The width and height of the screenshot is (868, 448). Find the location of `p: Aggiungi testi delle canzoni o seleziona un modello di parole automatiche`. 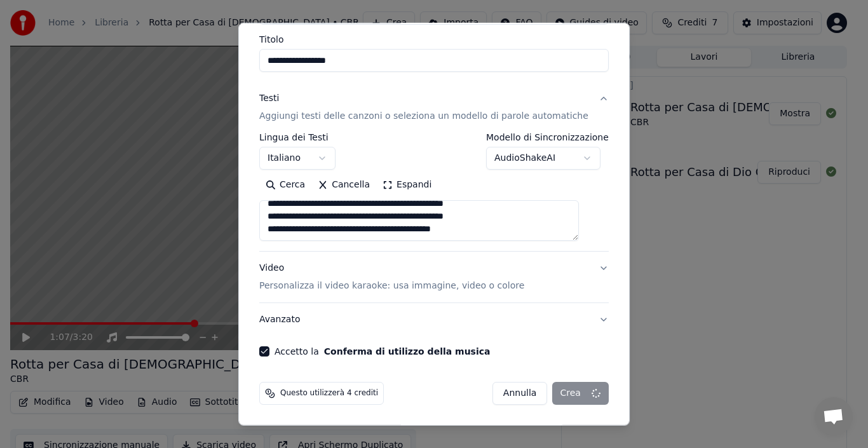

p: Aggiungi testi delle canzoni o seleziona un modello di parole automatiche is located at coordinates (424, 116).